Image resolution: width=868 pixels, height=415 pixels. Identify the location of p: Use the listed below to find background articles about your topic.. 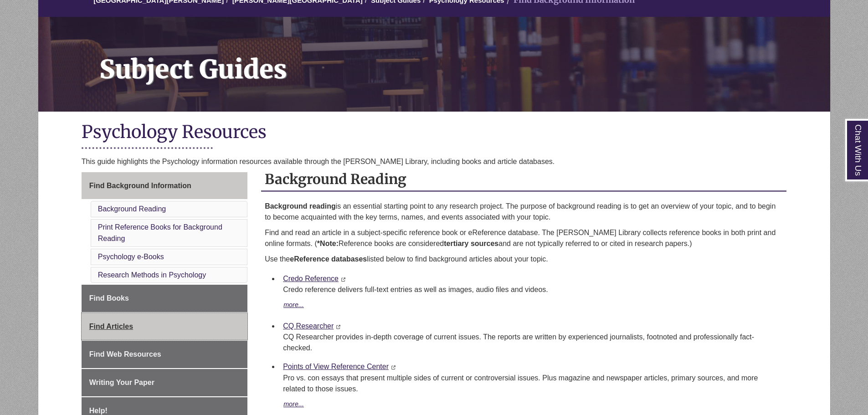
(524, 260).